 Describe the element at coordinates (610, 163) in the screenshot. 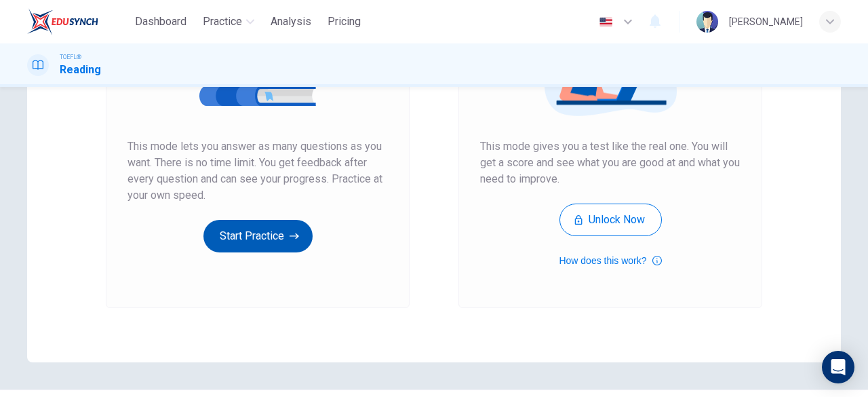

I see `span: This mode gives you a test like the real one. You will get a score and see what you are good at a...` at that location.